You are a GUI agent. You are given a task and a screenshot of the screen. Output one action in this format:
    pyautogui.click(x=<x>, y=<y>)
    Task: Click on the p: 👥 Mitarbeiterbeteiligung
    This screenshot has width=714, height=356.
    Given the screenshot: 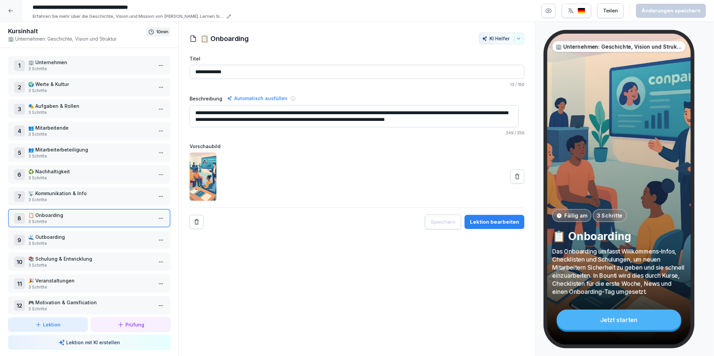 What is the action you would take?
    pyautogui.click(x=90, y=149)
    